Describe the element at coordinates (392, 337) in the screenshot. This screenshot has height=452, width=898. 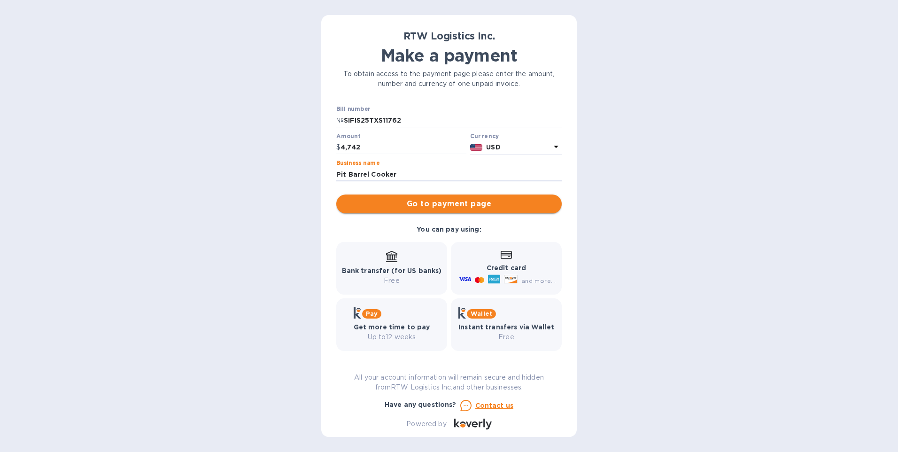
I see `p: Up to 12 weeks` at that location.